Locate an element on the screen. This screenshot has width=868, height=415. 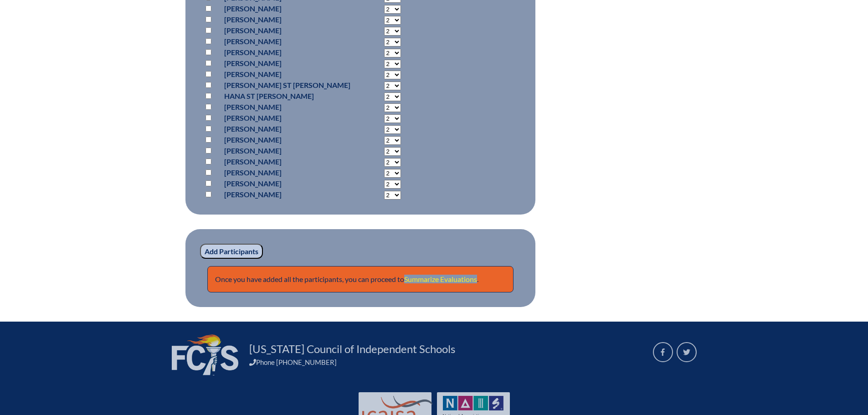
p: Once you have added all the participants, you can proceed to . is located at coordinates (361, 279).